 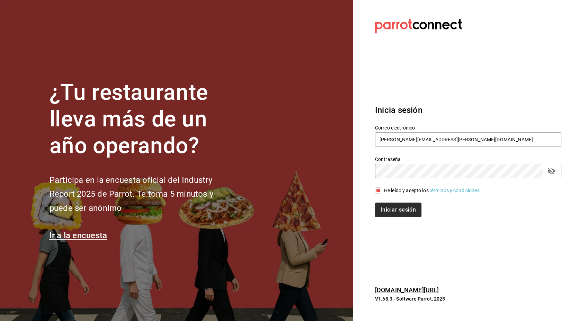 What do you see at coordinates (551, 171) in the screenshot?
I see `button: Campo de contraseña` at bounding box center [551, 171].